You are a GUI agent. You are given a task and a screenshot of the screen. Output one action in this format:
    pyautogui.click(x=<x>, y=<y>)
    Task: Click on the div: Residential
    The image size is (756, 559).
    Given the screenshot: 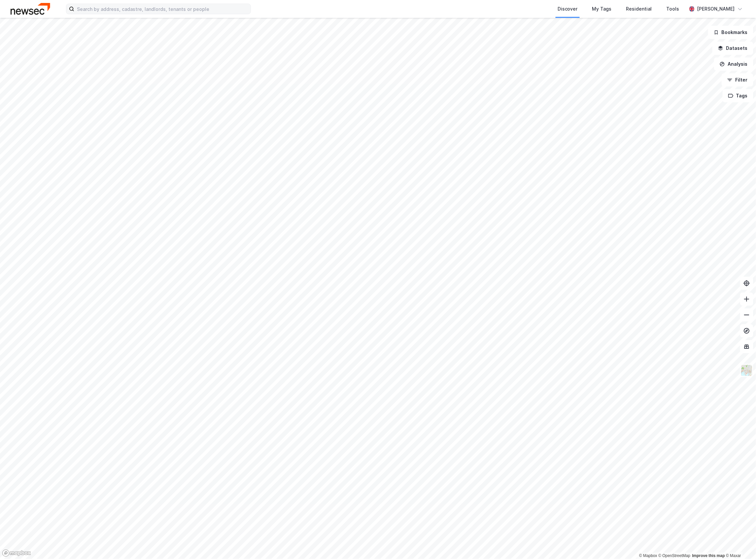 What is the action you would take?
    pyautogui.click(x=639, y=9)
    